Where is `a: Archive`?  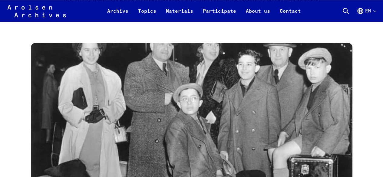 a: Archive is located at coordinates (118, 15).